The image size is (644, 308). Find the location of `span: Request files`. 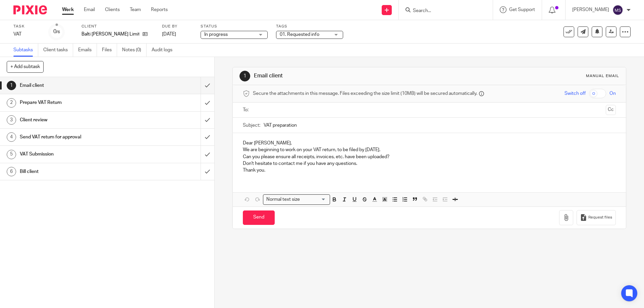

span: Request files is located at coordinates (600, 217).